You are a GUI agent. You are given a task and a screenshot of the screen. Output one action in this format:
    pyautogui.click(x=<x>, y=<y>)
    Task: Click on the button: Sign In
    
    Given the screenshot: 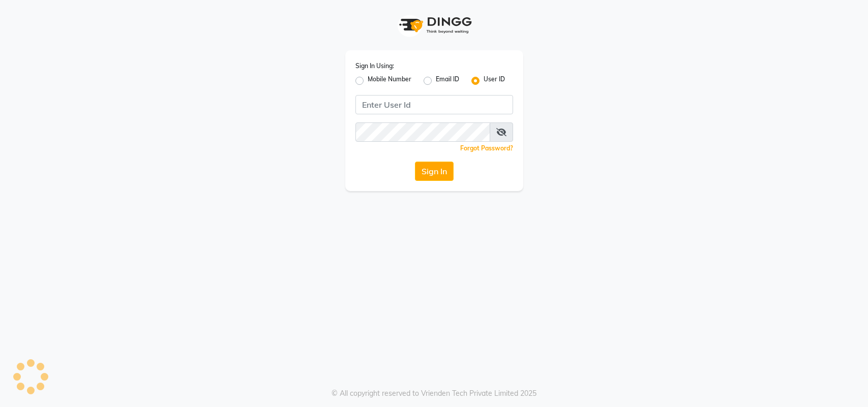 What is the action you would take?
    pyautogui.click(x=434, y=171)
    